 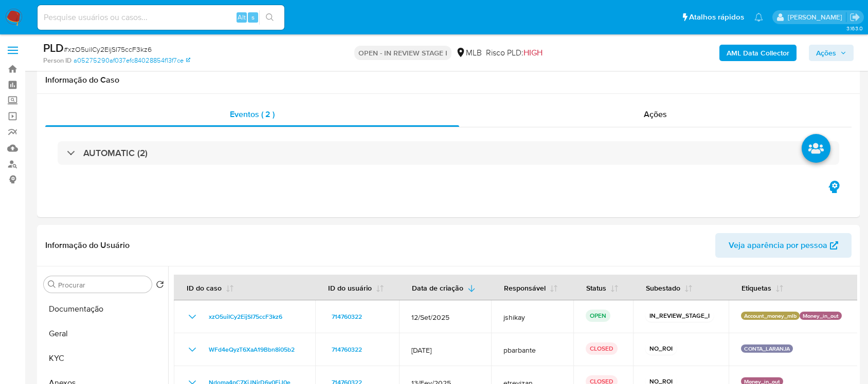 I want to click on h3: AUTOMATIC (2), so click(x=115, y=153).